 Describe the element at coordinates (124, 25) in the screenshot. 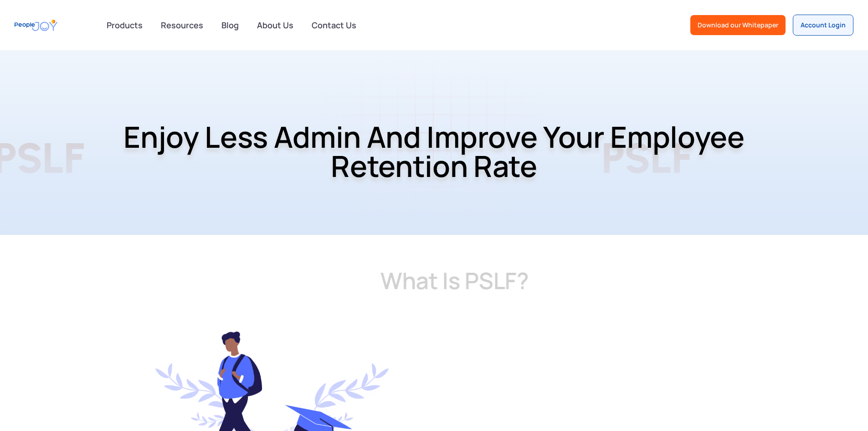

I see `div: Products` at that location.